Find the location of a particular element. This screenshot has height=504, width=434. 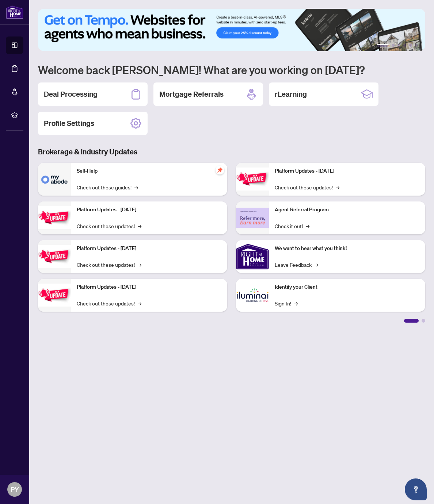

span: pushpin is located at coordinates (220, 170).